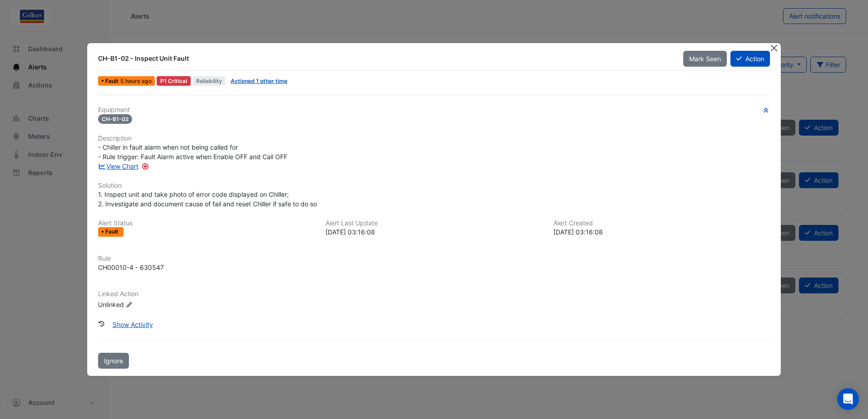 The width and height of the screenshot is (868, 419). I want to click on button: Action, so click(750, 58).